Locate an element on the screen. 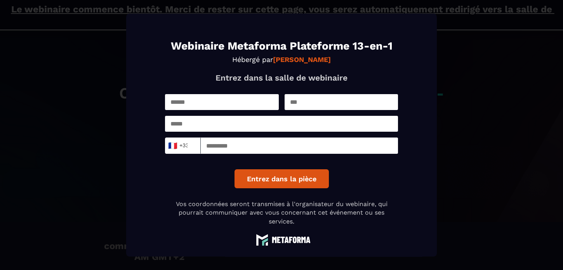 The width and height of the screenshot is (563, 270). img: logo is located at coordinates (281, 240).